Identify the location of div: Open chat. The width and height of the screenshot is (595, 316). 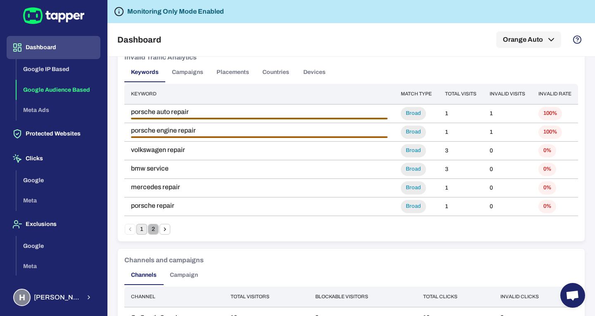
(573, 295).